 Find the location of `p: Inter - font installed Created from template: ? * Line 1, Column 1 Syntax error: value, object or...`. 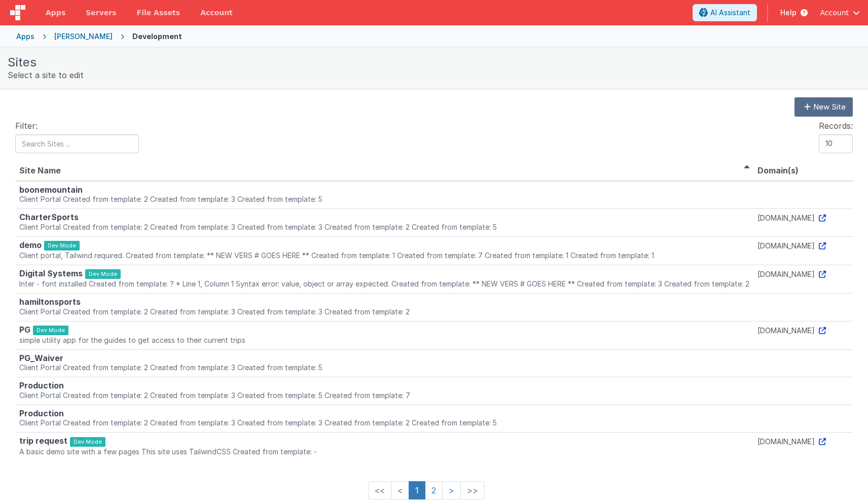

p: Inter - font installed Created from template: ? * Line 1, Column 1 Syntax error: value, object or... is located at coordinates (384, 284).